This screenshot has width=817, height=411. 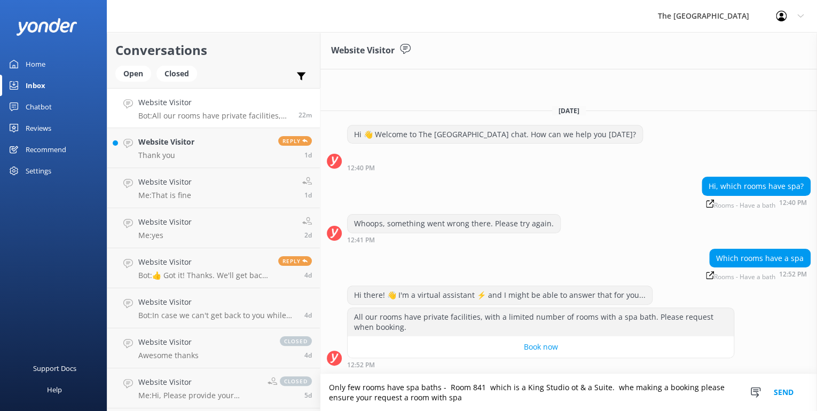 I want to click on span: Aug 29 2025 11:42am (UTC +12:00) Pacific/Auckland, so click(x=308, y=235).